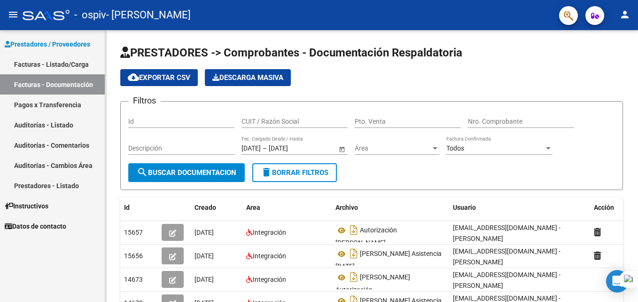  I want to click on span: Acción, so click(604, 207).